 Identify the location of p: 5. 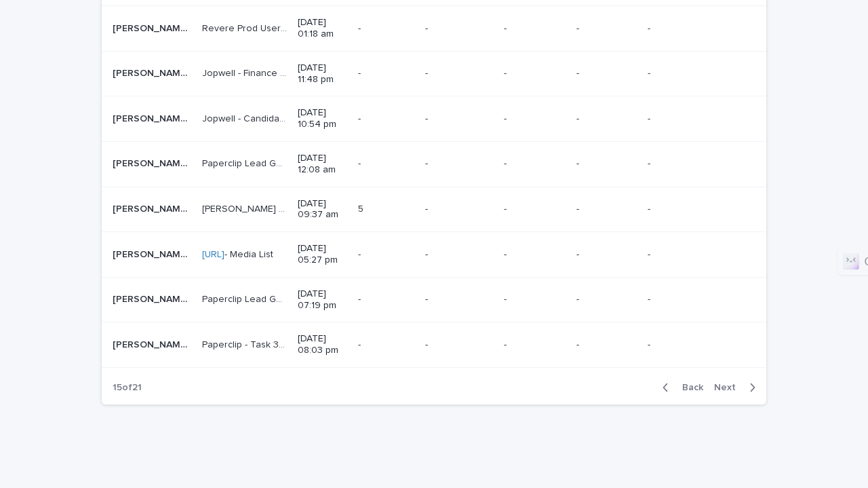
(362, 208).